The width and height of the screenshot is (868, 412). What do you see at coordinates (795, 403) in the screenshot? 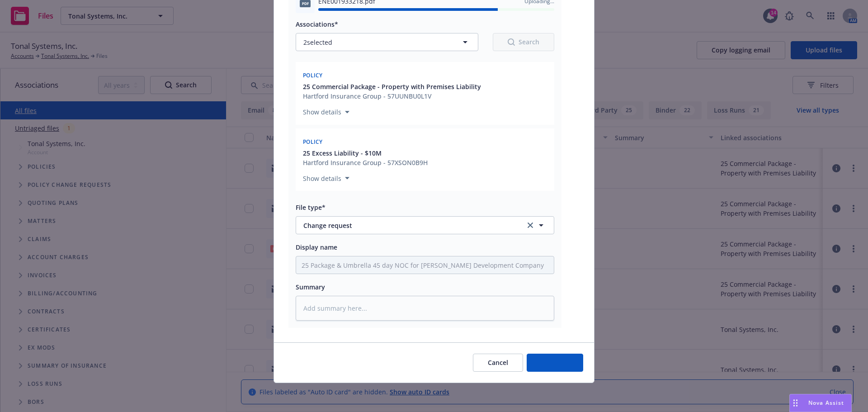
I see `div: Drag to move` at bounding box center [795, 403].